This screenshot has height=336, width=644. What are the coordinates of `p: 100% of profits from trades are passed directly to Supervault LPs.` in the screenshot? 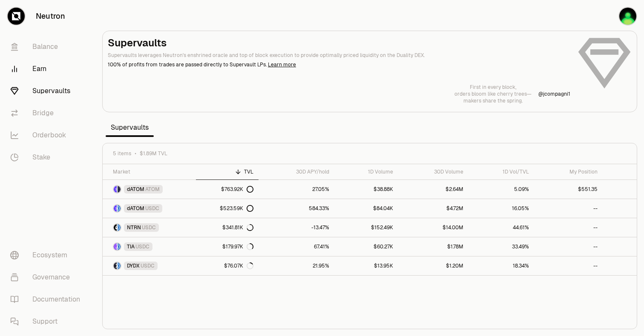 It's located at (339, 65).